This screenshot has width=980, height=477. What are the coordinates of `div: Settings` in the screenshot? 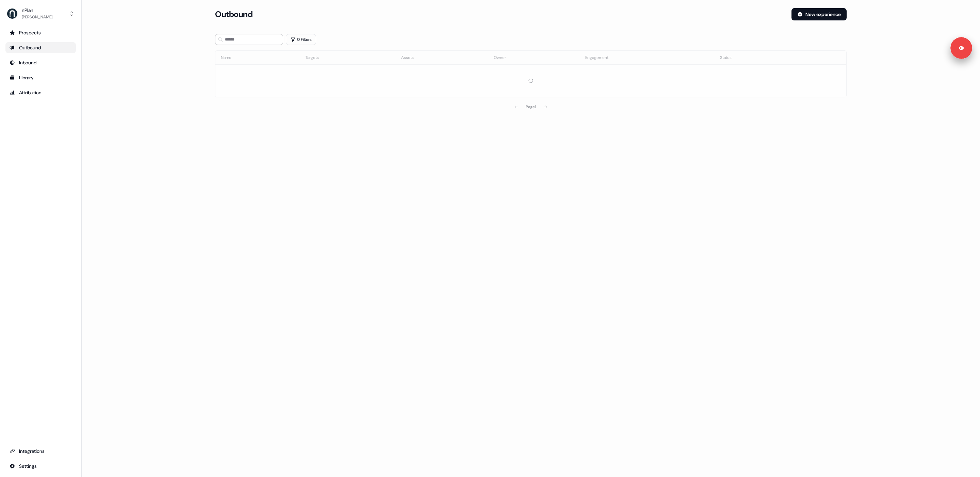 It's located at (41, 466).